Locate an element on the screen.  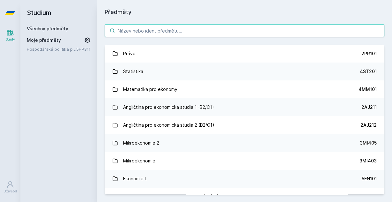
div: 2AJ111 is located at coordinates (370, 197).